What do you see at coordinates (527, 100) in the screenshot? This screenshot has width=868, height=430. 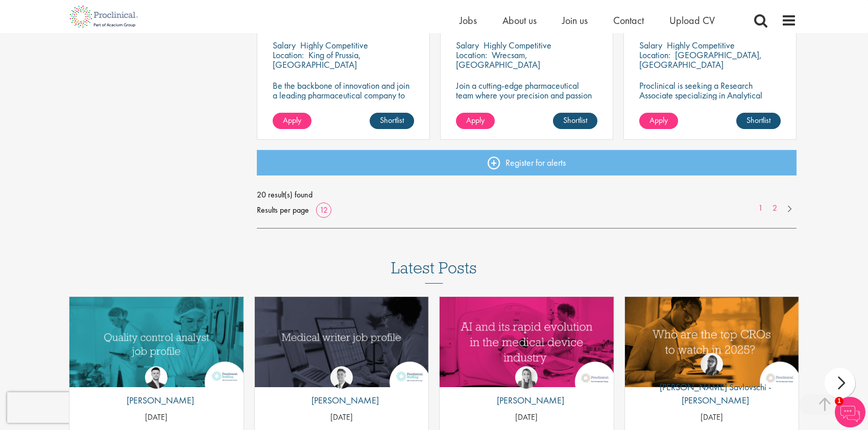 I see `p: Join a cutting-edge pharmaceutical team where your precision and passion for quality will help sh...` at bounding box center [527, 100].